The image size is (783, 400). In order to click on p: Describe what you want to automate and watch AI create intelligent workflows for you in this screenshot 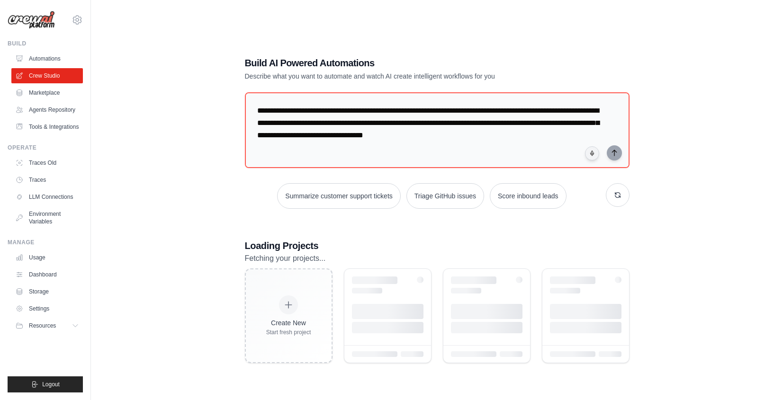, I will do `click(404, 76)`.